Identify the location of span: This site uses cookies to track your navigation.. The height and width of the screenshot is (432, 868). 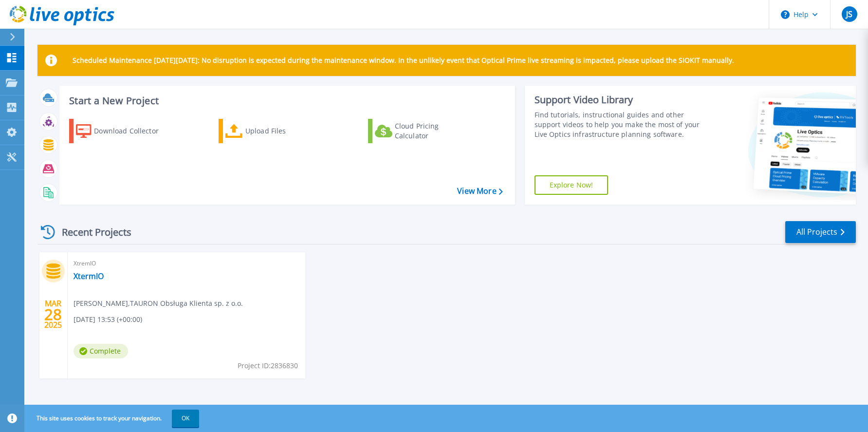
(113, 418).